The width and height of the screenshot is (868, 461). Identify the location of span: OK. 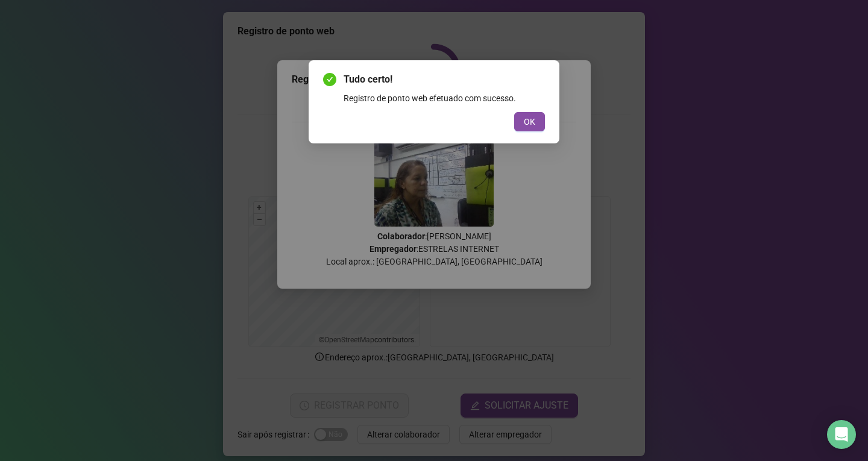
(529, 122).